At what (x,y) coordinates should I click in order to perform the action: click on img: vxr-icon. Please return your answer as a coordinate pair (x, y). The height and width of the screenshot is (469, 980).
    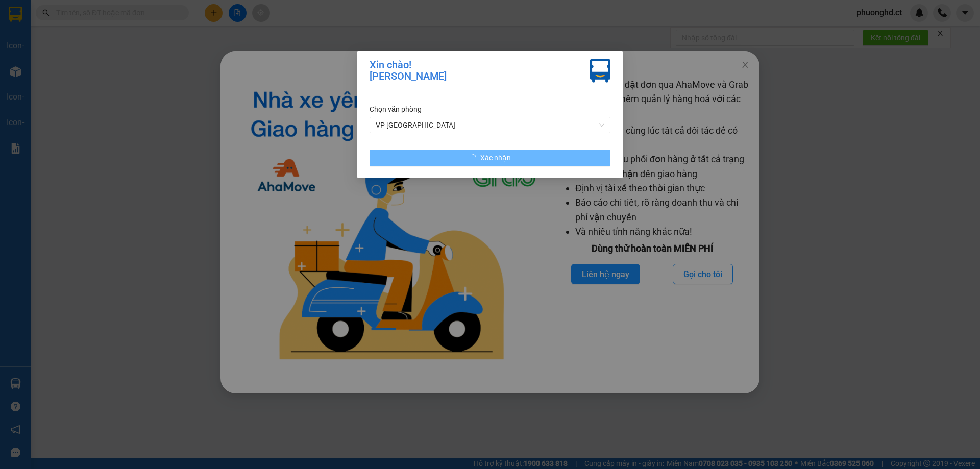
    Looking at the image, I should click on (600, 71).